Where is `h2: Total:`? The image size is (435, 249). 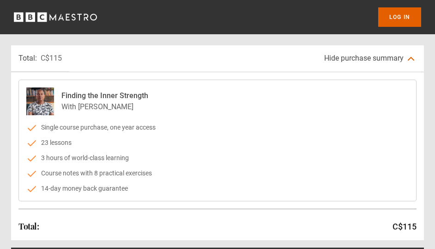 h2: Total: is located at coordinates (29, 226).